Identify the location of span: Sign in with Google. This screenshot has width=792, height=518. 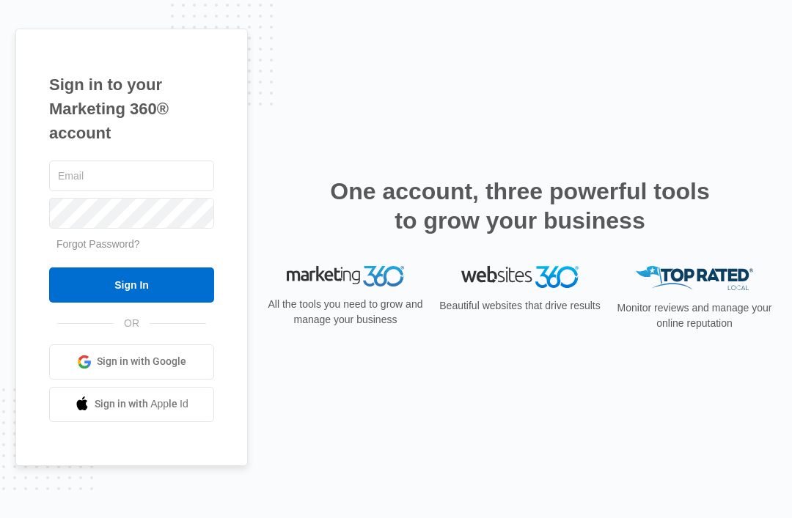
(141, 361).